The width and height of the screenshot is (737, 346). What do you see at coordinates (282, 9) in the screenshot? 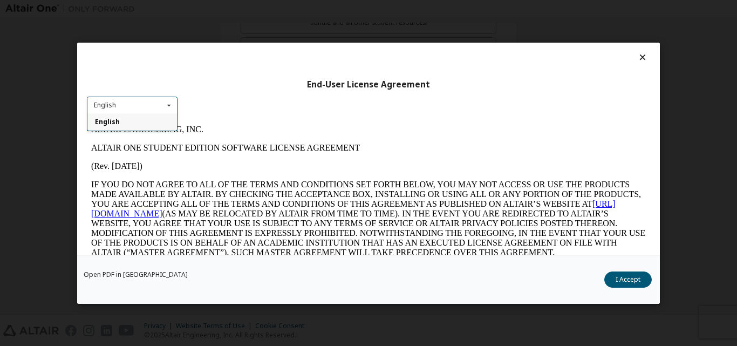
I see `p: ALTAIR ENGINEERING, INC.` at bounding box center [282, 9].